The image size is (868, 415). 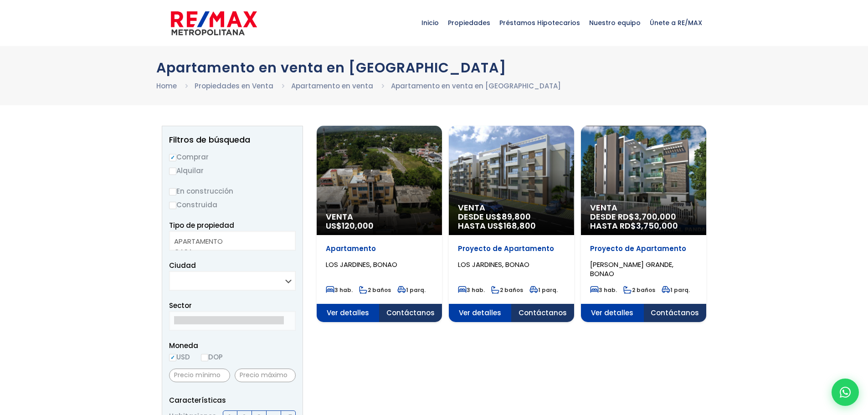 I want to click on span: Tipo de propiedad, so click(x=201, y=225).